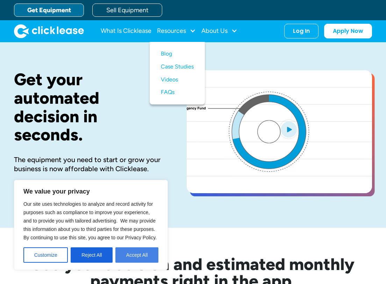 The image size is (386, 284). I want to click on div: The equipment you need to start or grow your business is now affordable with Clicklease., so click(89, 164).